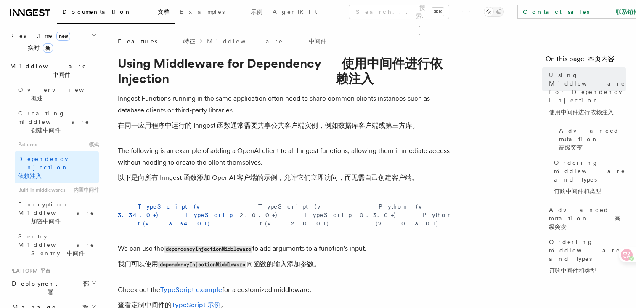 This screenshot has height=308, width=636. I want to click on button: Search... 搜索...⌘K, so click(399, 12).